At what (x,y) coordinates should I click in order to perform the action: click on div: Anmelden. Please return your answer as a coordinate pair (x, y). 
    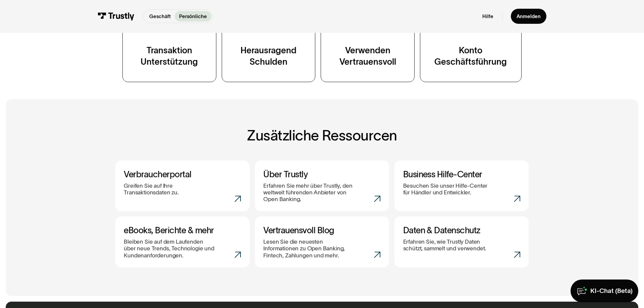
    Looking at the image, I should click on (528, 16).